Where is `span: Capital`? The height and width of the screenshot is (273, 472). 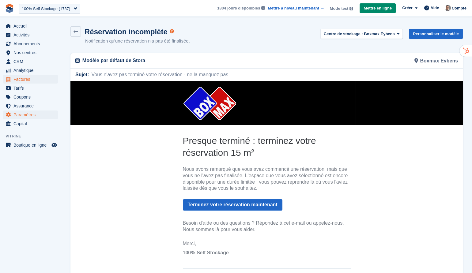 span: Capital is located at coordinates (32, 124).